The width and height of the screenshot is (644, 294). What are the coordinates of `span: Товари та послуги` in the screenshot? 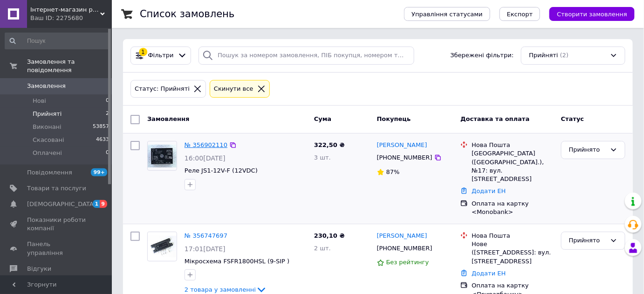 It's located at (56, 189).